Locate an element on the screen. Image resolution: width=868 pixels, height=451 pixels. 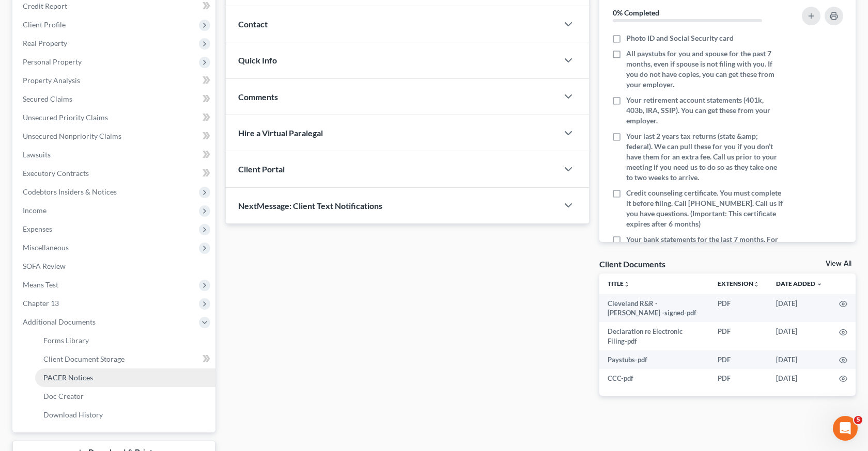
span: PACER Notices is located at coordinates (69, 377).